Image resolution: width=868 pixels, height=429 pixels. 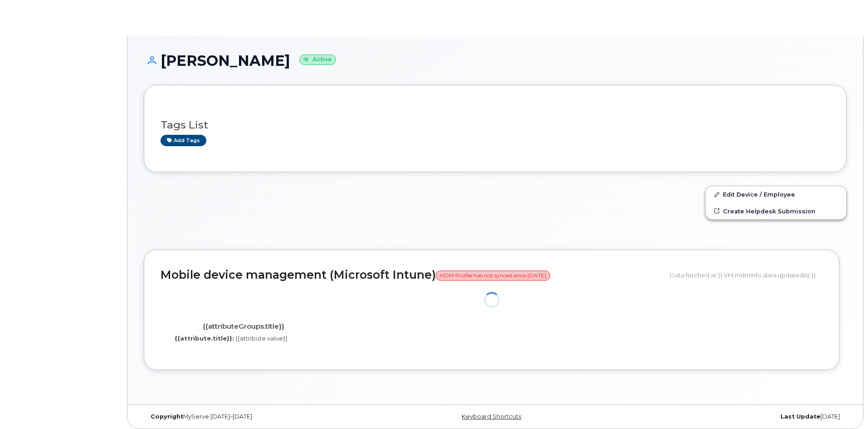 What do you see at coordinates (412, 275) in the screenshot?
I see `h2: Mobile device management (Microsoft Intune)` at bounding box center [412, 275].